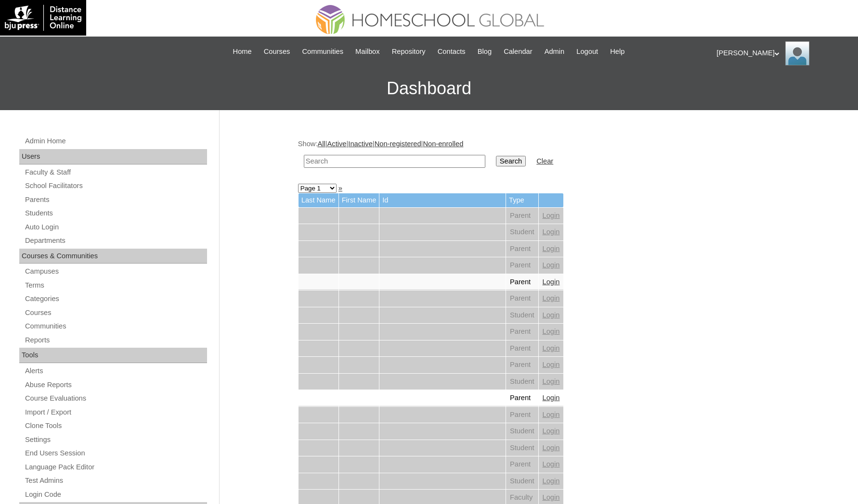 The height and width of the screenshot is (504, 858). What do you see at coordinates (367, 52) in the screenshot?
I see `a: Mailbox` at bounding box center [367, 52].